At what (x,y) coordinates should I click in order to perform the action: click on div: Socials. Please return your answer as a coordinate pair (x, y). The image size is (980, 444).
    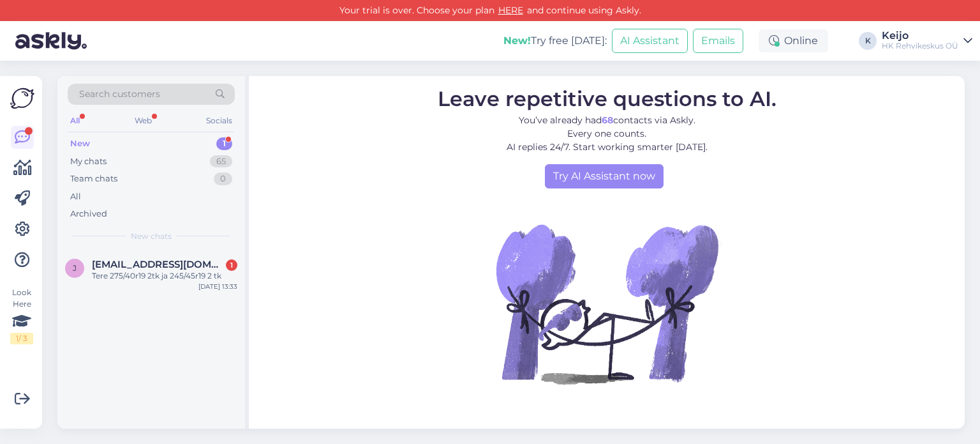
    Looking at the image, I should click on (219, 121).